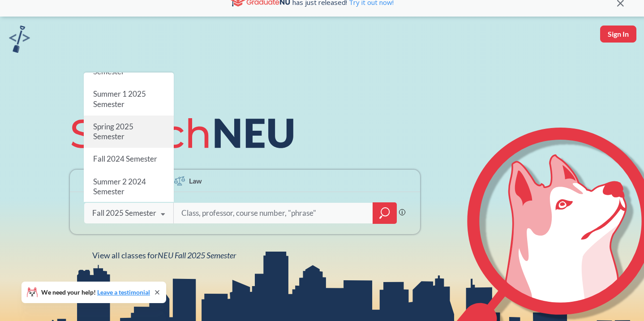 This screenshot has height=321, width=644. Describe the element at coordinates (95, 293) in the screenshot. I see `span: We need your help!` at that location.